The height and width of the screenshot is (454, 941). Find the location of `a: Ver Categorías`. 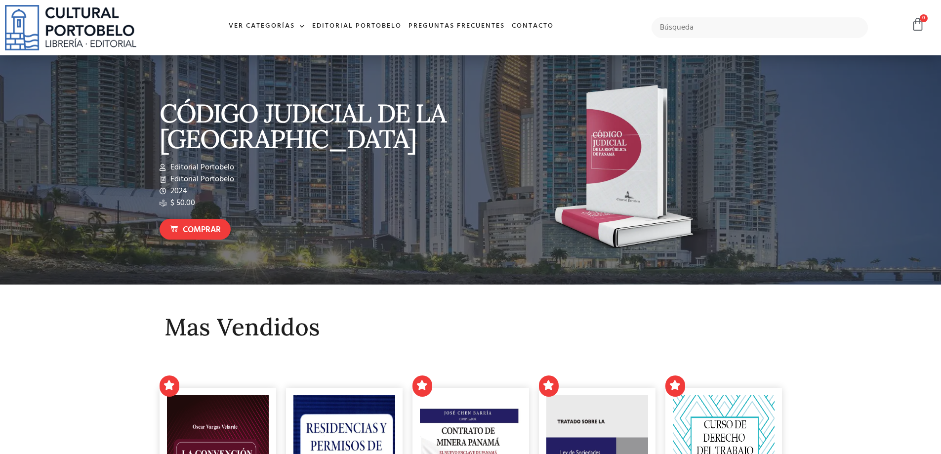

a: Ver Categorías is located at coordinates (267, 26).